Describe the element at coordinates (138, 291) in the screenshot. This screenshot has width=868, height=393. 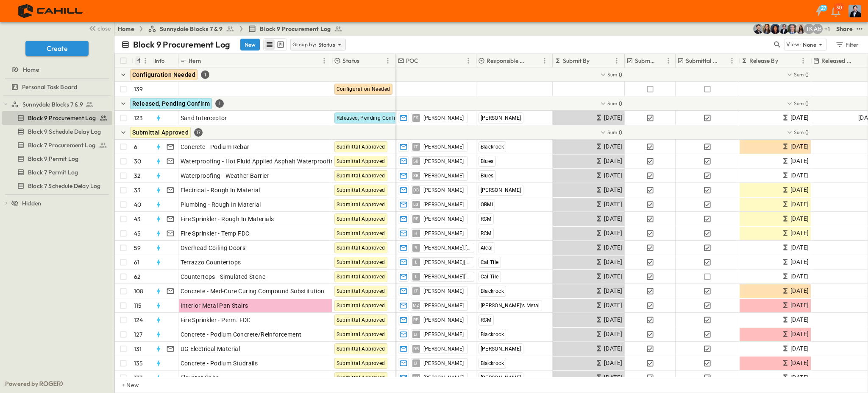
I see `p: 108` at that location.